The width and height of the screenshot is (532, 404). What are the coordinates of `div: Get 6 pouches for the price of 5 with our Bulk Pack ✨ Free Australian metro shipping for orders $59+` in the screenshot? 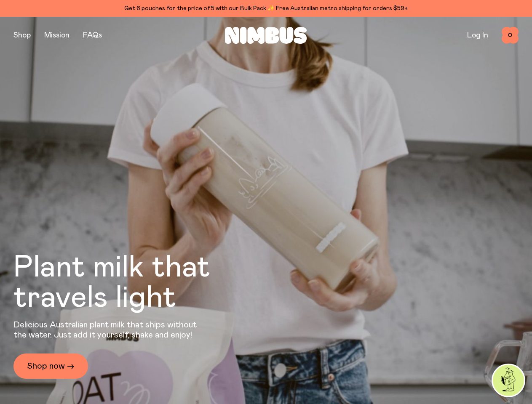 It's located at (265, 8).